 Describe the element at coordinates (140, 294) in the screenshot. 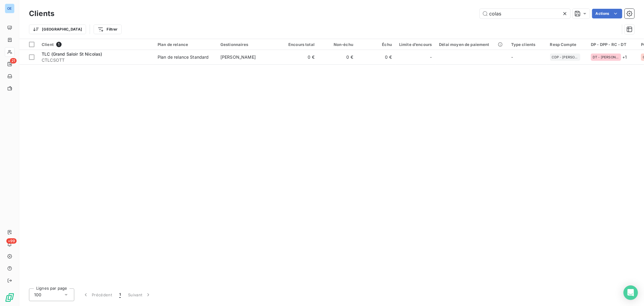

I see `button: Suivant` at that location.